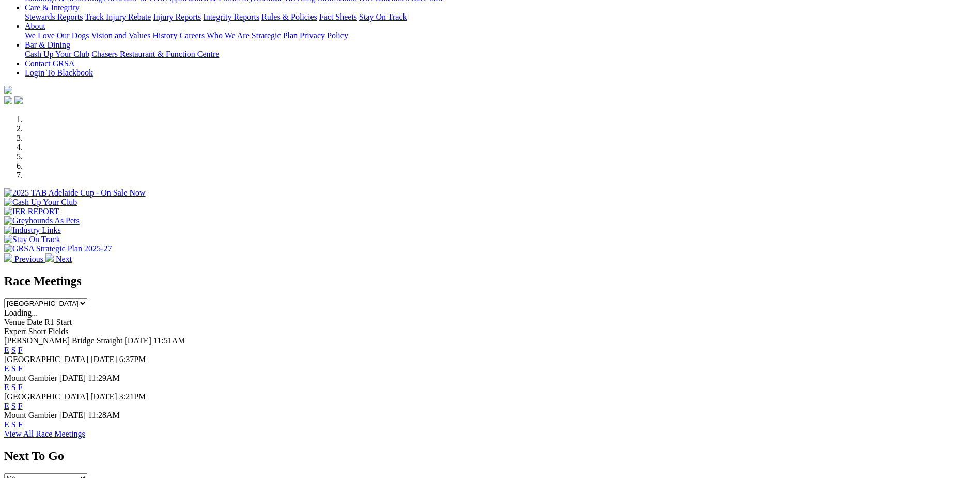 The image size is (980, 478). Describe the element at coordinates (192, 35) in the screenshot. I see `a: Careers` at that location.